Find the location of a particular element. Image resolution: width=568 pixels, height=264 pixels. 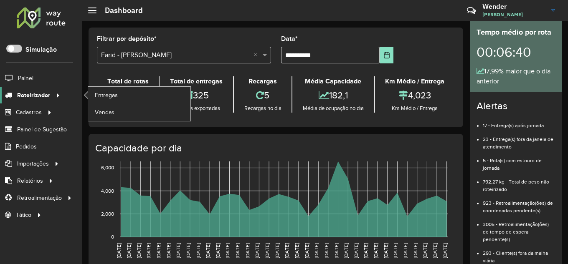

span: Importações is located at coordinates (33, 164).